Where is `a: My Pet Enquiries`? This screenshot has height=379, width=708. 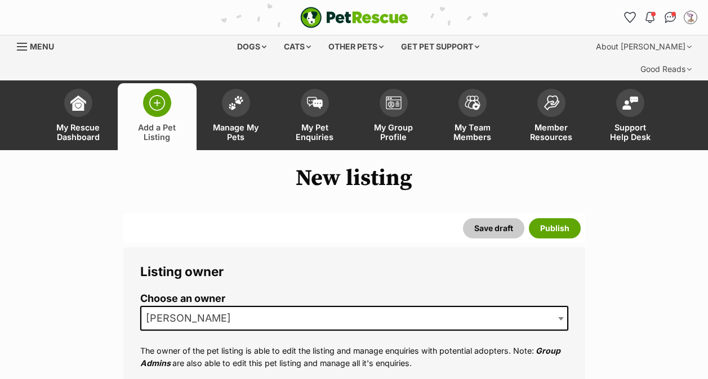
a: My Pet Enquiries is located at coordinates (315, 117).